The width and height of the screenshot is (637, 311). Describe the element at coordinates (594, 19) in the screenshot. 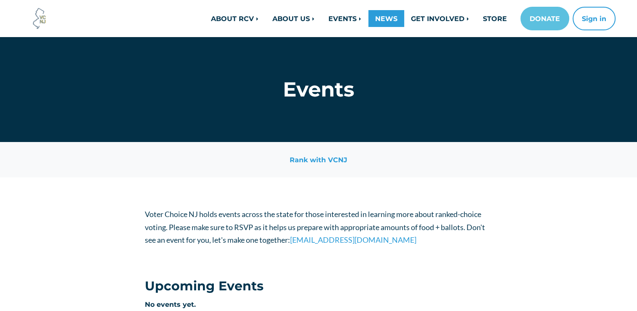

I see `button: Sign in or sign up` at that location.